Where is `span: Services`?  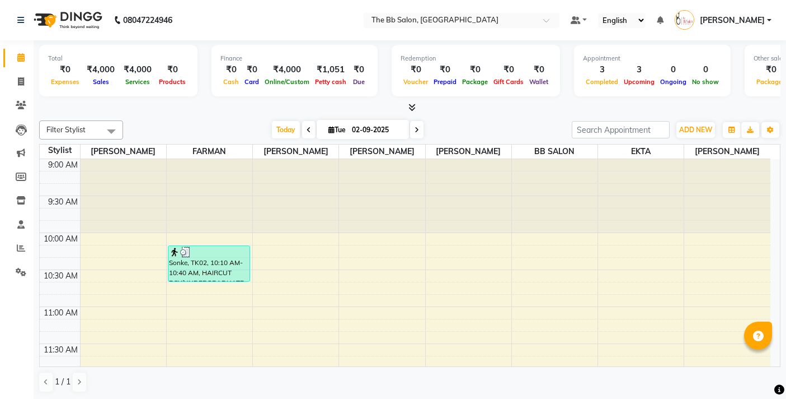 span: Services is located at coordinates (138, 82).